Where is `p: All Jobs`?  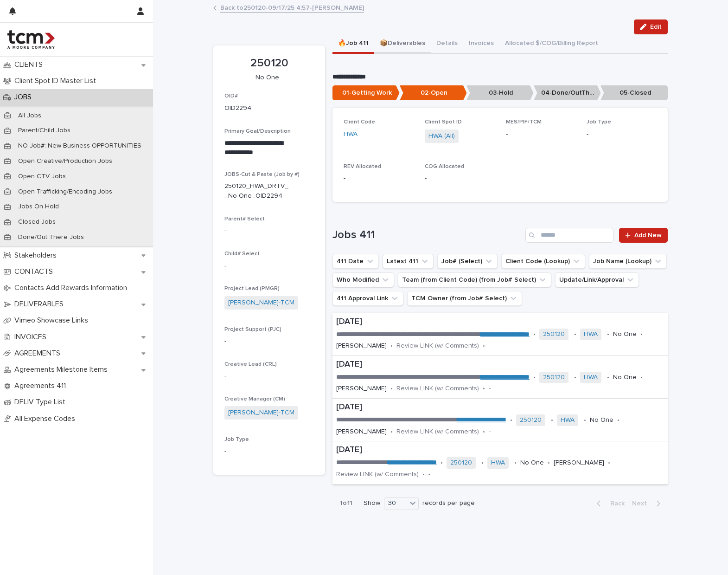
p: All Jobs is located at coordinates (30, 115).